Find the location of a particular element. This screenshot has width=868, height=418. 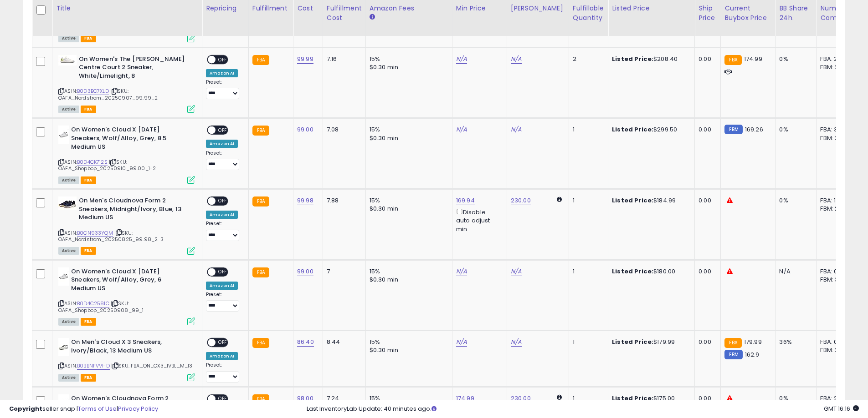

span: | SKU: OAFA_Nordstrom_20250907_99.99_2 is located at coordinates (108, 94).